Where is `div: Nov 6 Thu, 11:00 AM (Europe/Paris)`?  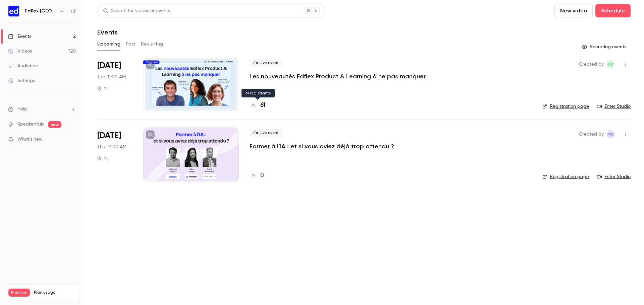
div: Nov 6 Thu, 11:00 AM (Europe/Paris) is located at coordinates (115, 154).